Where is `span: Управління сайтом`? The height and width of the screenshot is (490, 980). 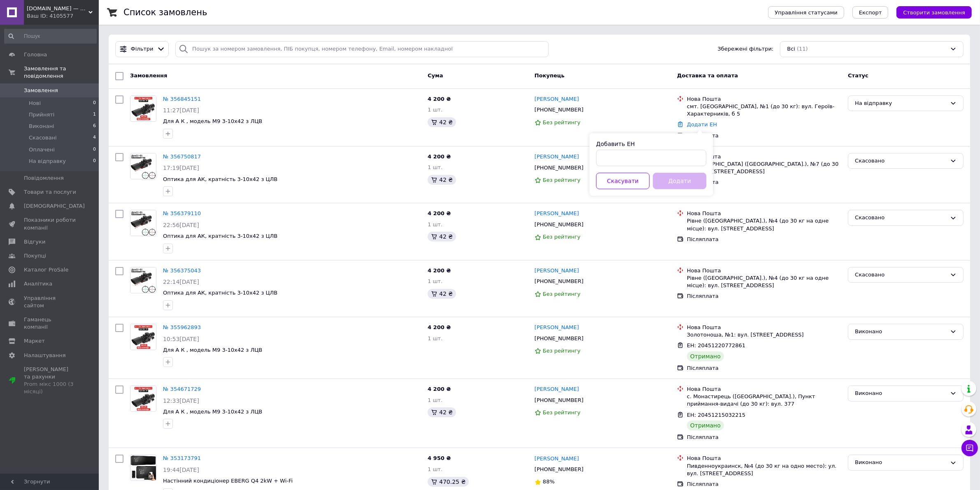
span: Управління сайтом is located at coordinates (50, 302).